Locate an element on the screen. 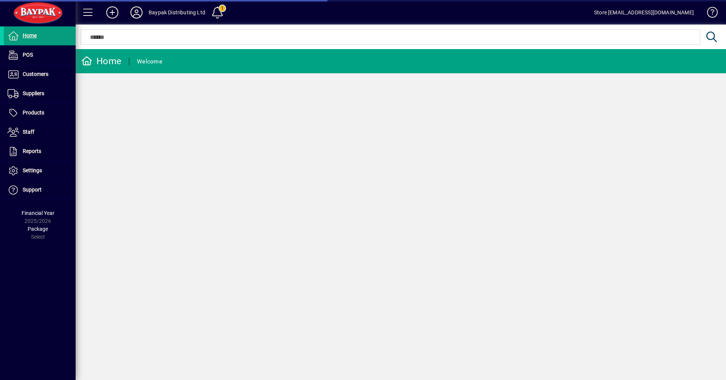  a: Knowledge Base is located at coordinates (709, 14).